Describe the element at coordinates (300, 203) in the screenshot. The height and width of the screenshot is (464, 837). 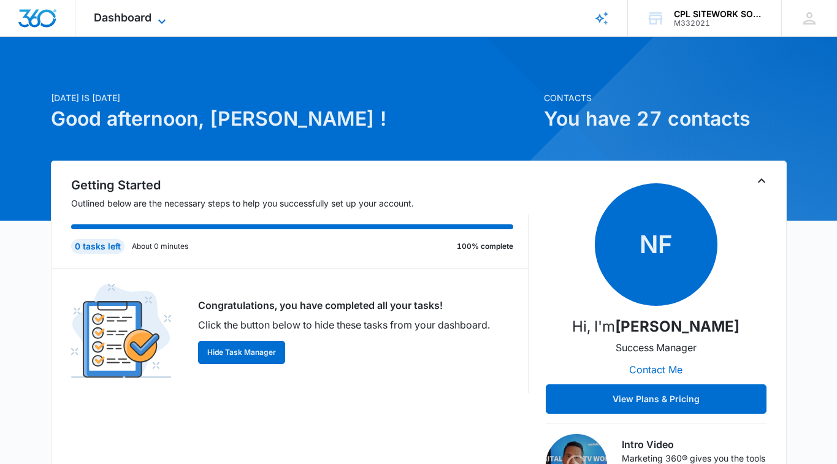
I see `p: Outlined below are the necessary steps to help you successfully set up your account.` at that location.